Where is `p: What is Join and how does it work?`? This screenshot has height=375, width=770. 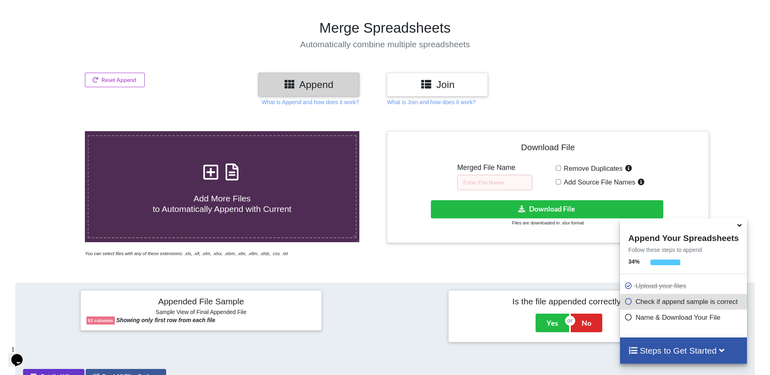 p: What is Join and how does it work? is located at coordinates (431, 102).